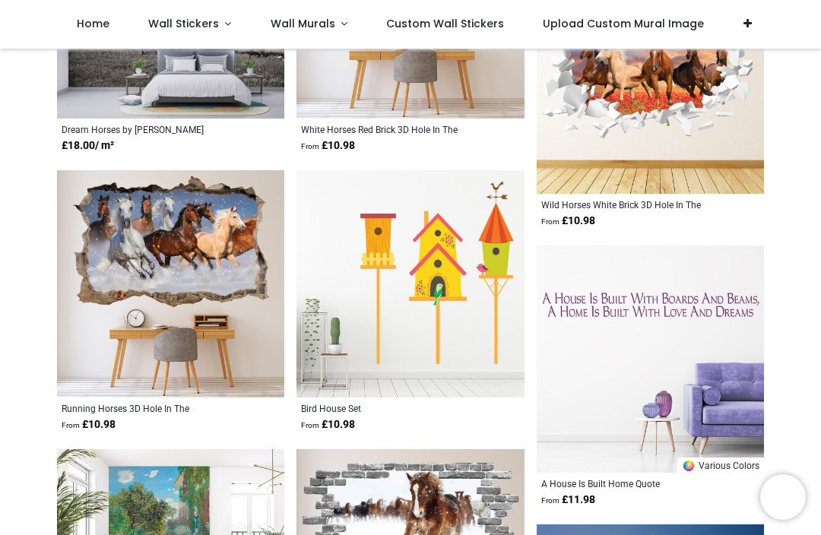 This screenshot has height=535, width=821. What do you see at coordinates (628, 204) in the screenshot?
I see `div: Wild Horses White Brick 3D Hole In The` at bounding box center [628, 204].